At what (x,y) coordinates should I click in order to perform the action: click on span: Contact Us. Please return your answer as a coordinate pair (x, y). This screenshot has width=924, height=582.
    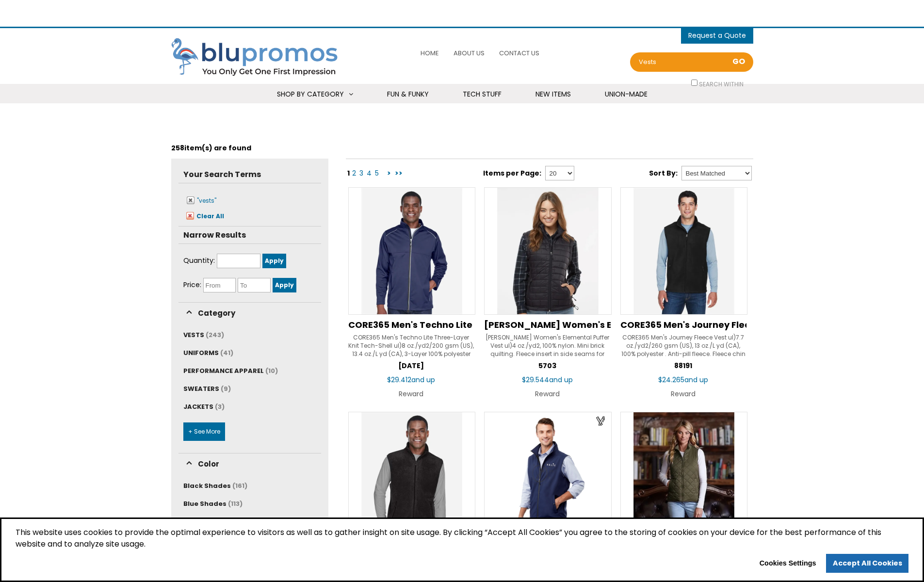
    Looking at the image, I should click on (519, 53).